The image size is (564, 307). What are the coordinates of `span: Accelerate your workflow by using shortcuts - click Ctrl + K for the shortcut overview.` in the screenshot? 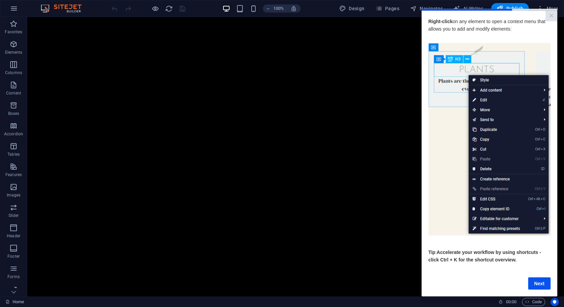 It's located at (63, 247).